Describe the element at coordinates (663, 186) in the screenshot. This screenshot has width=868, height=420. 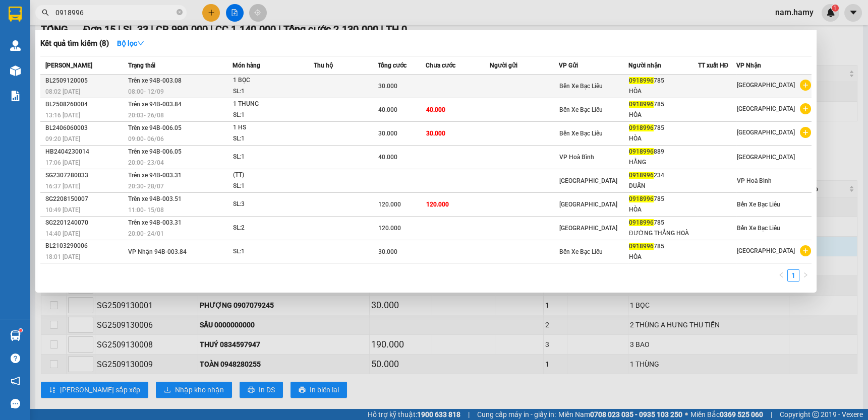
I see `div: DUẪN` at that location.